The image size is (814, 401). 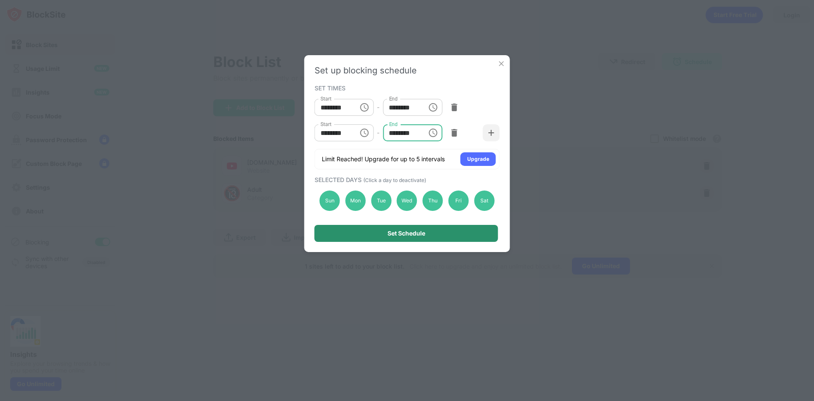 What do you see at coordinates (330, 200) in the screenshot?
I see `div: Sun` at bounding box center [330, 200].